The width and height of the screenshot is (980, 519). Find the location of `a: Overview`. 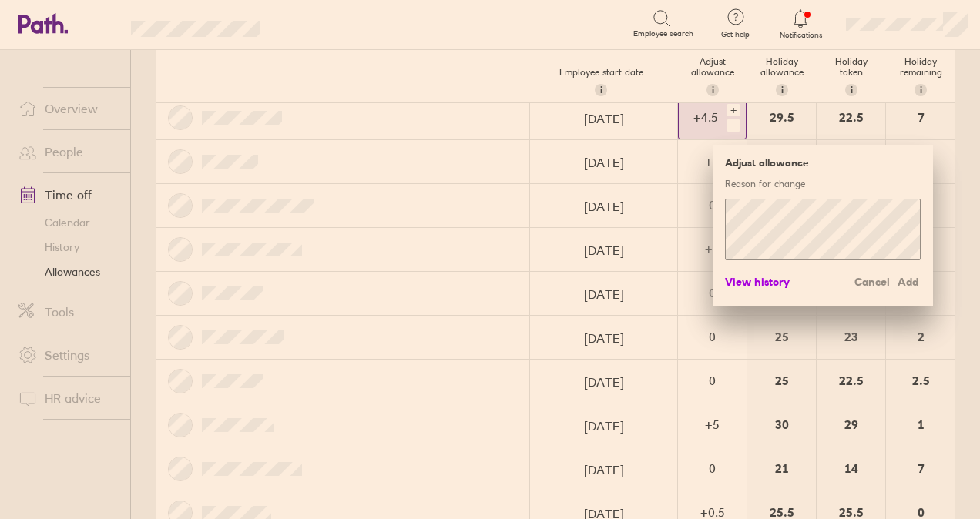

a: Overview is located at coordinates (67, 108).